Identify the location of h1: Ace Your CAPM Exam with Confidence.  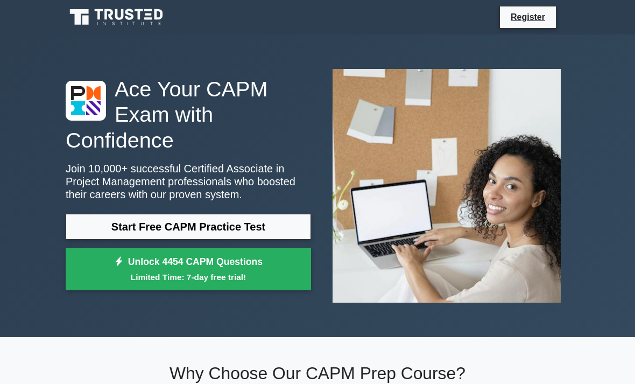
(188, 115).